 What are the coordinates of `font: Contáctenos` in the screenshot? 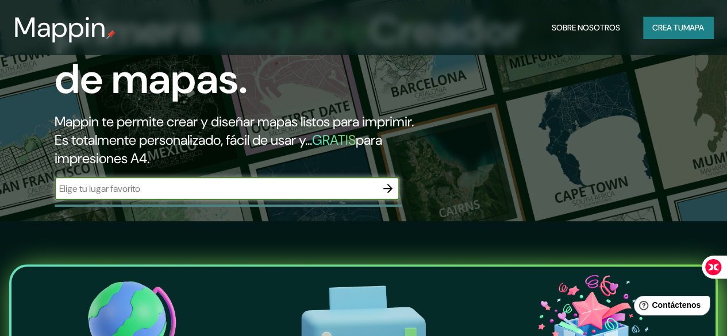 It's located at (51, 14).